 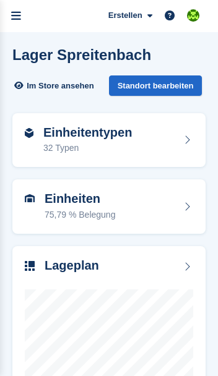 I want to click on a: Einheitentypen 32 Typen, so click(x=109, y=140).